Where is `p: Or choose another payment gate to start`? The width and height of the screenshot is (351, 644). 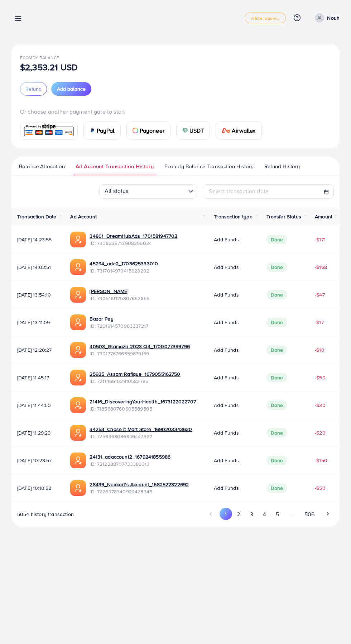 p: Or choose another payment gate to start is located at coordinates (175, 112).